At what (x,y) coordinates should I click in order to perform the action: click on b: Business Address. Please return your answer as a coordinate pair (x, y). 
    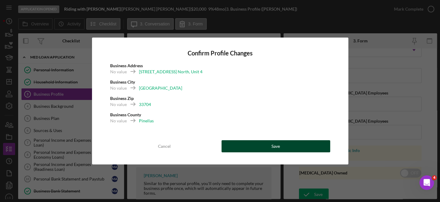
    Looking at the image, I should click on (126, 65).